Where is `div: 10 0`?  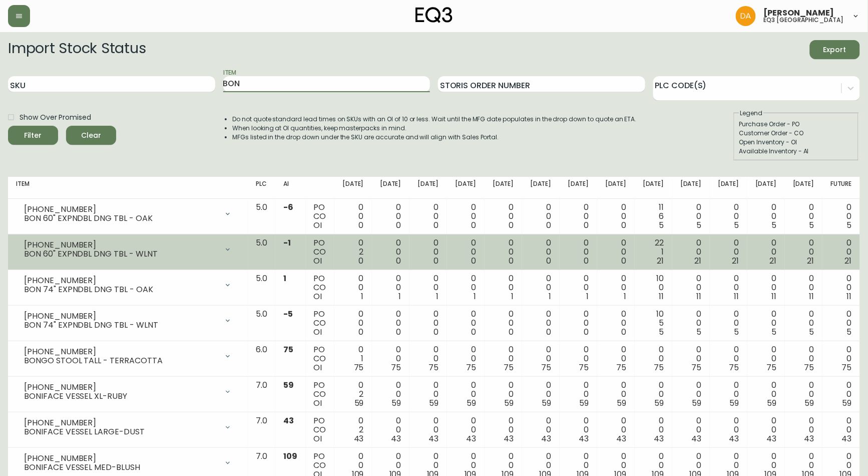 div: 10 0 is located at coordinates (654, 288).